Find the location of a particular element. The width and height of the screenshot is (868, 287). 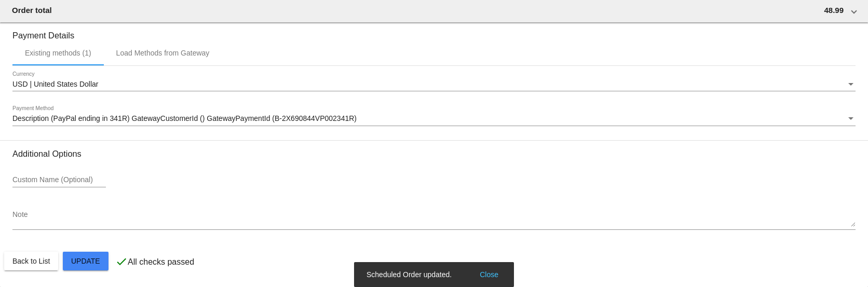

mat-select: Currency is located at coordinates (434, 85).